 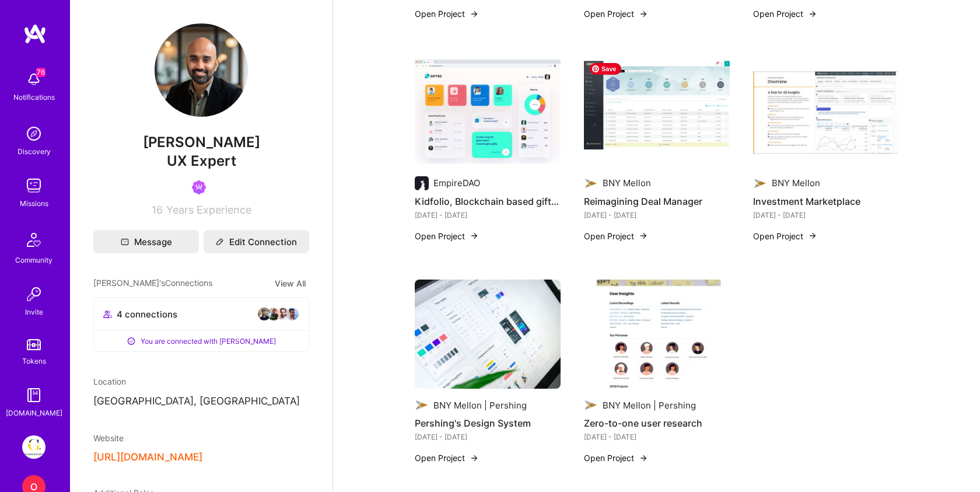 I want to click on div: Tokens, so click(x=34, y=361).